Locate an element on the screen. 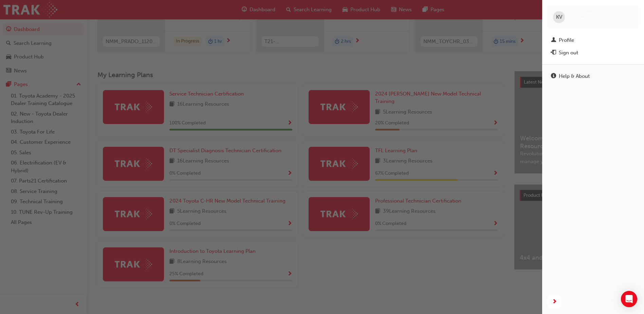 This screenshot has width=644, height=314. span: next-icon is located at coordinates (555, 302).